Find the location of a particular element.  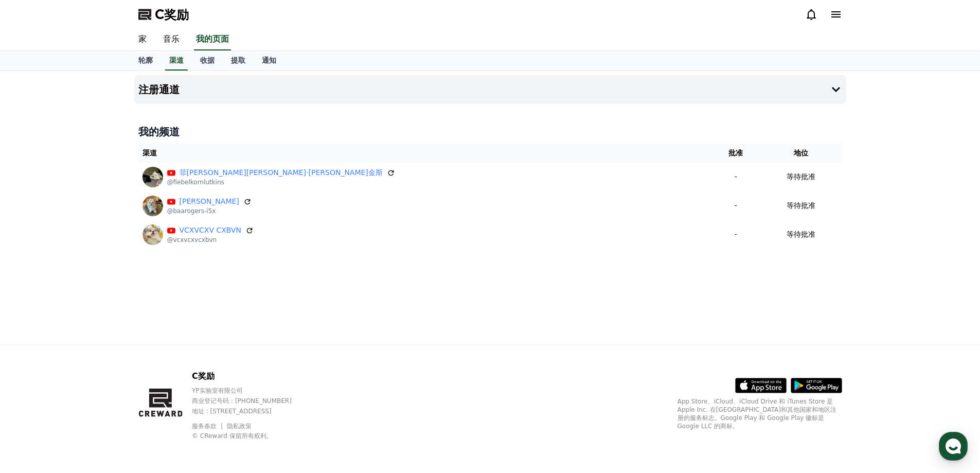

a: 家 is located at coordinates (143, 40).